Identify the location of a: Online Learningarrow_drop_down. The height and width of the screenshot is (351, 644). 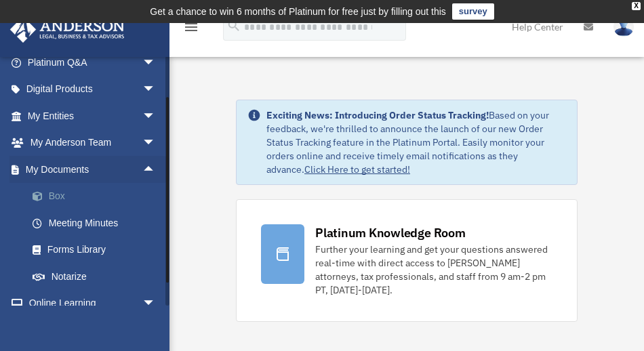
(93, 304).